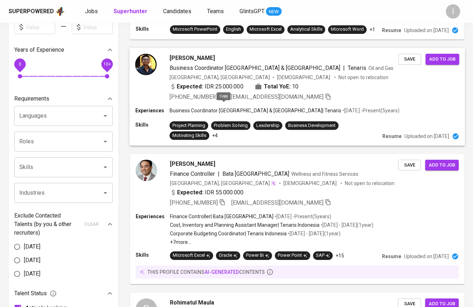 This screenshot has height=307, width=473. I want to click on div: Microsoft Word, so click(347, 29).